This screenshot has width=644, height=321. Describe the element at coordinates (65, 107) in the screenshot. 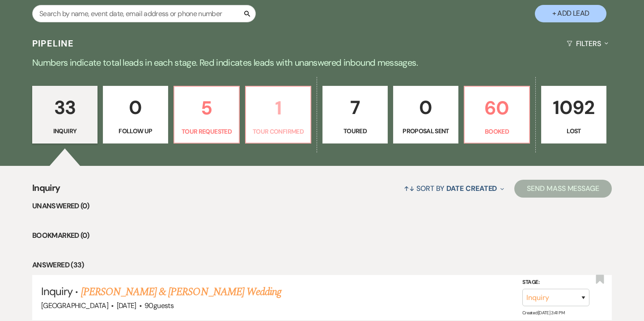

I see `p: 33` at that location.